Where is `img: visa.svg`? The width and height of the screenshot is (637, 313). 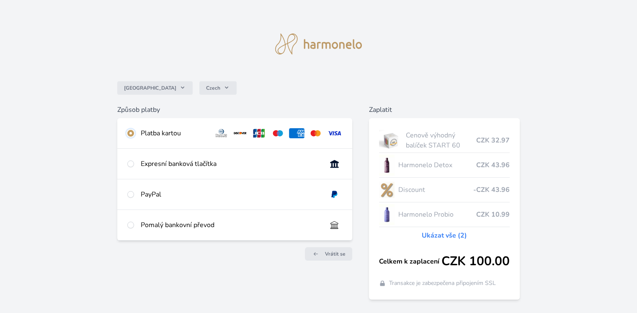 img: visa.svg is located at coordinates (334, 133).